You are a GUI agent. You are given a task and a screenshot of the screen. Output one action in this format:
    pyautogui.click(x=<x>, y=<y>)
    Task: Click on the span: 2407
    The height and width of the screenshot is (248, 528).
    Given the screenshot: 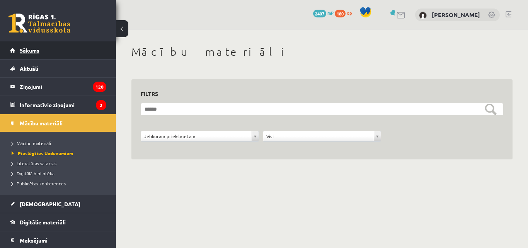 What is the action you would take?
    pyautogui.click(x=320, y=14)
    